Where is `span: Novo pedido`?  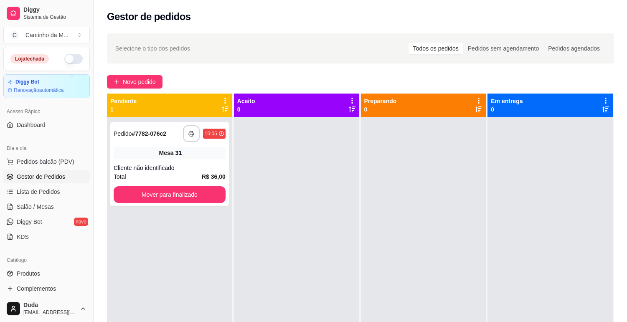 span: Novo pedido is located at coordinates (139, 82).